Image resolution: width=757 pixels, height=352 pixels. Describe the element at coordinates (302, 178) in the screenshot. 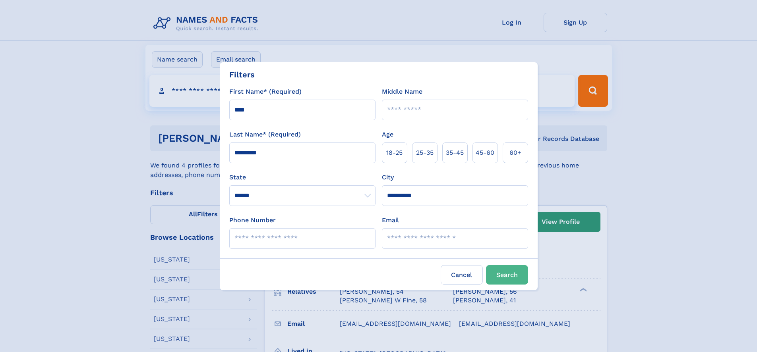

I see `label: State` at that location.